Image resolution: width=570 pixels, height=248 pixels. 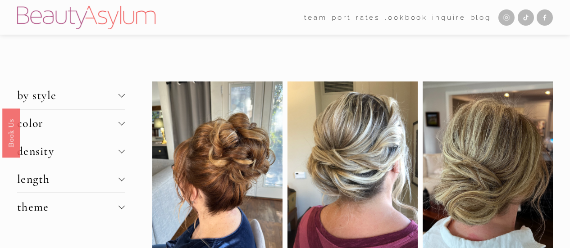 I want to click on a: Rates, so click(x=368, y=17).